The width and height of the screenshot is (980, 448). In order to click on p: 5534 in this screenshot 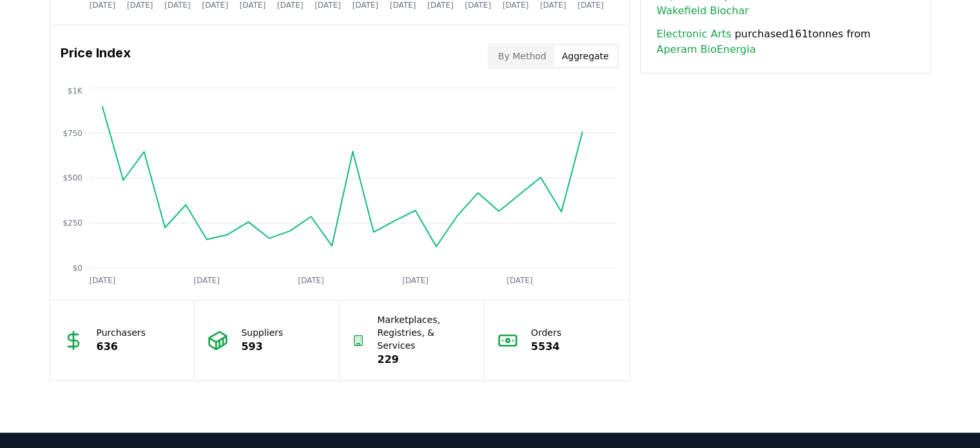, I will do `click(546, 346)`.